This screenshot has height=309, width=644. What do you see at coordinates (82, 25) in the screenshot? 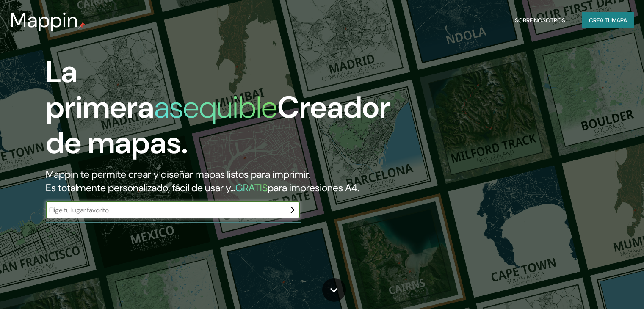
I see `img: pin de mapeo` at bounding box center [82, 25].